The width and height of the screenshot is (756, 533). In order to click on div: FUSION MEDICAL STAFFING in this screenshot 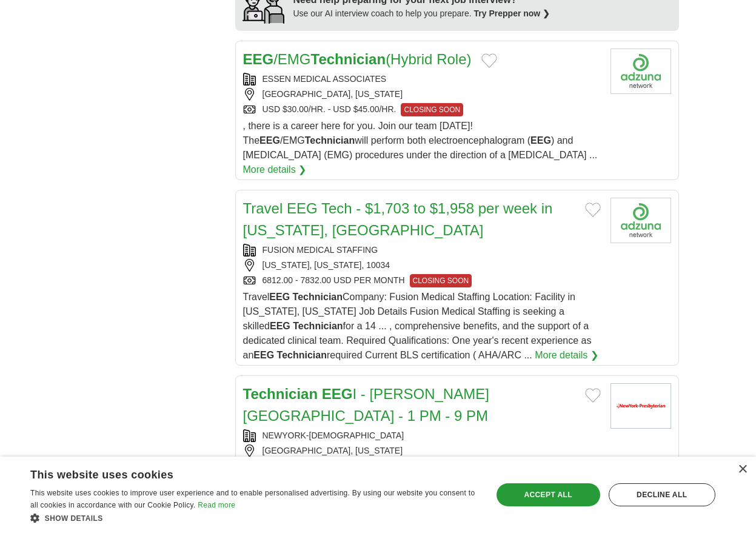, I will do `click(422, 250)`.